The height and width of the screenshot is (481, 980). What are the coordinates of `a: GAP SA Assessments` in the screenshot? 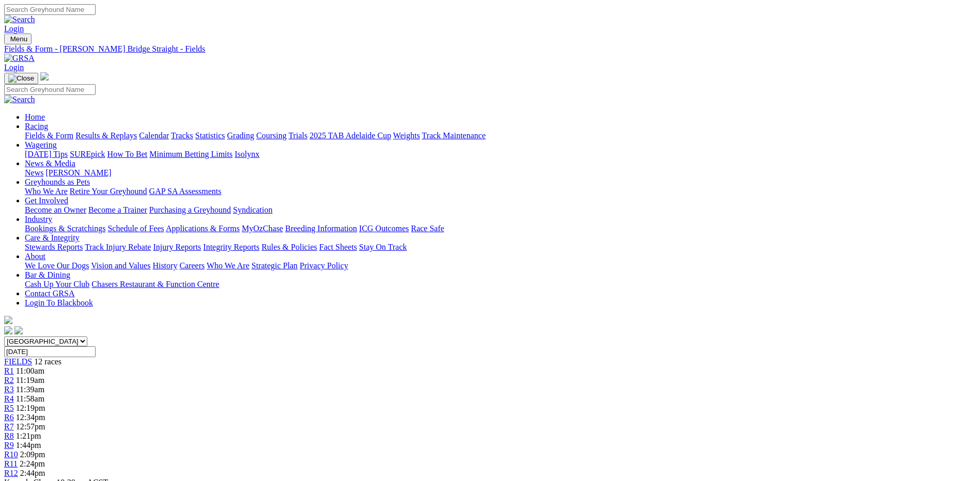 It's located at (186, 191).